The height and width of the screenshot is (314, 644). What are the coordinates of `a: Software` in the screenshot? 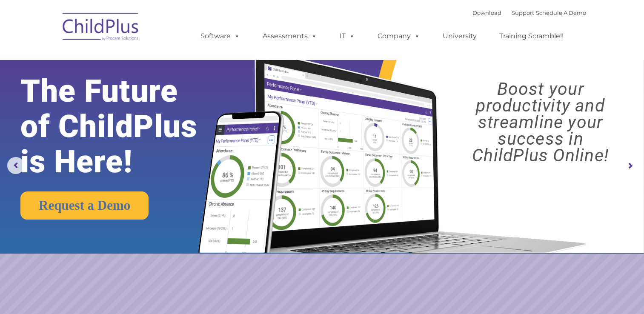 It's located at (220, 36).